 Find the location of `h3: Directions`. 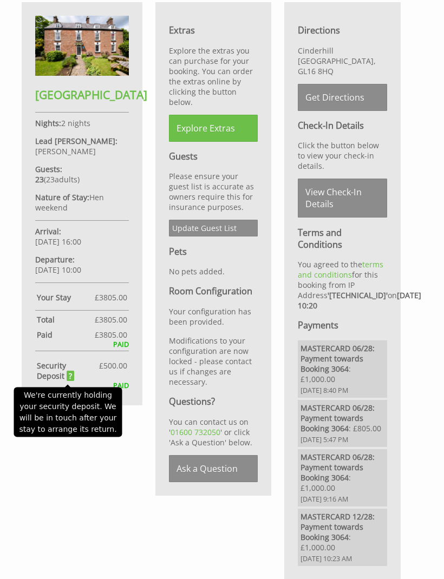

h3: Directions is located at coordinates (342, 30).